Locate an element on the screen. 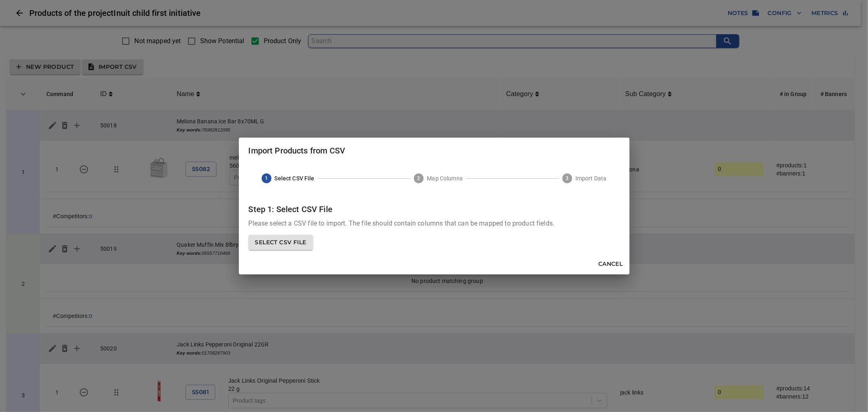 Image resolution: width=868 pixels, height=412 pixels. text: 2 is located at coordinates (419, 179).